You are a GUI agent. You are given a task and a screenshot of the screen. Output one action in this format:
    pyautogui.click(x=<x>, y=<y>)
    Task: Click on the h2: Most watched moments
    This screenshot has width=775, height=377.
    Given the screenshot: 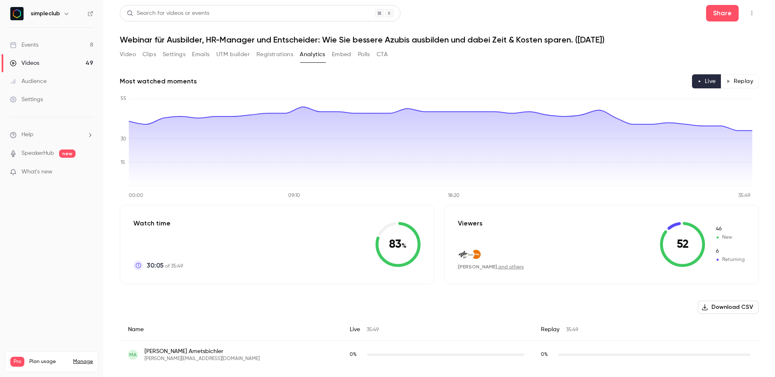 What is the action you would take?
    pyautogui.click(x=158, y=81)
    